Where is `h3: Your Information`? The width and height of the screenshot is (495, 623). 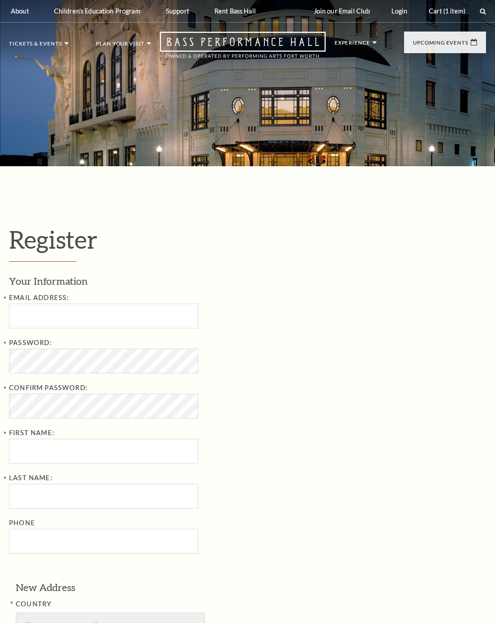
h3: Your Information is located at coordinates (155, 281).